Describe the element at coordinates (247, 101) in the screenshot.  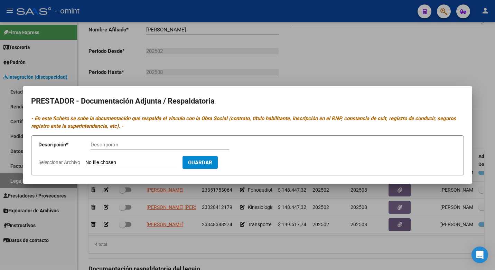
I see `h2: PRESTADOR - Documentación Adjunta / Respaldatoria` at that location.